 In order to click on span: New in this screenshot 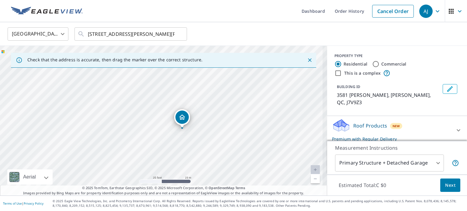, I will do `click(396, 126)`.